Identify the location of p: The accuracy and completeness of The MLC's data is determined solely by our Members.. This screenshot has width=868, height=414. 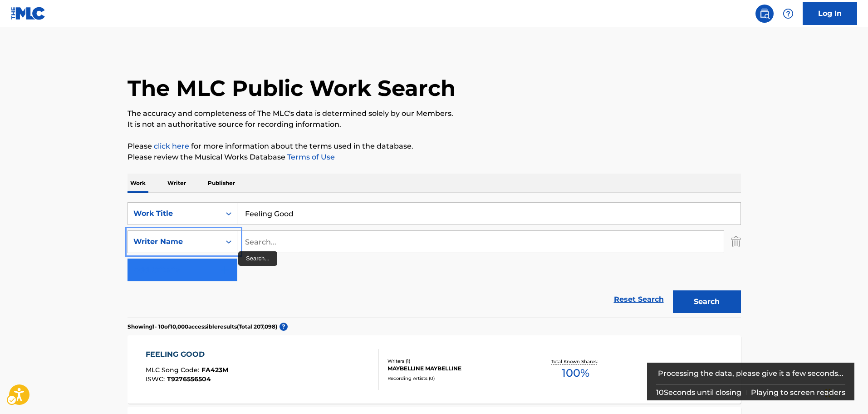
(434, 114).